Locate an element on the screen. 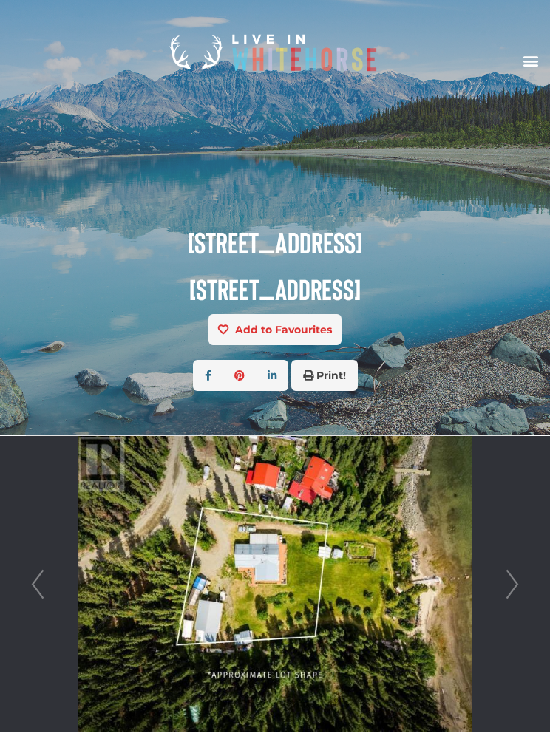 Image resolution: width=550 pixels, height=756 pixels. img: 52 Lakeview Road, Whitehorse South, Yukon Y0B 1B0 - Photo 3 - 16658 is located at coordinates (274, 584).